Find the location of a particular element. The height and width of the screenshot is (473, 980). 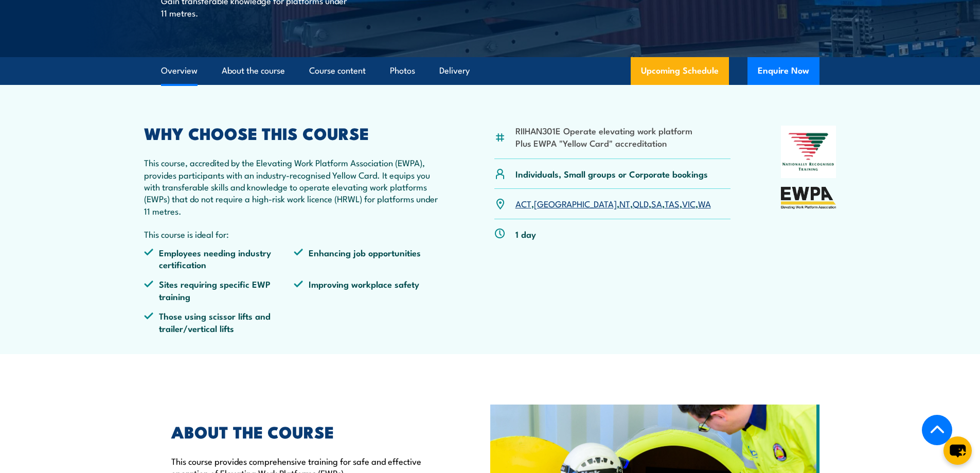

li: Those using scissor lifts and trailer/vertical lifts is located at coordinates (219, 322).